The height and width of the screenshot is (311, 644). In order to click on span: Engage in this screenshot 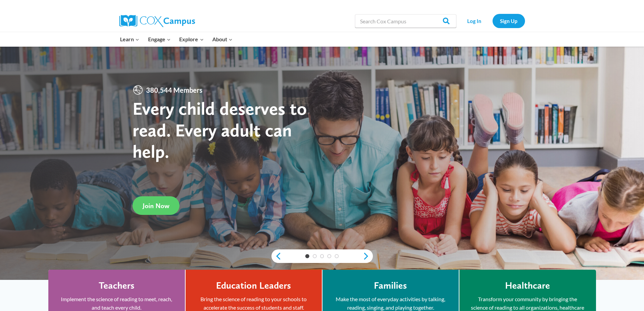, I will do `click(159, 39)`.